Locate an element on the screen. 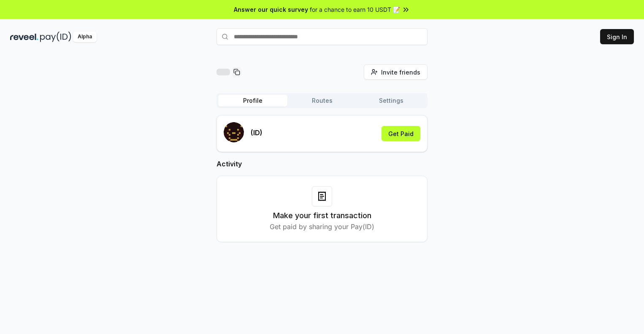  img: reveel_dark is located at coordinates (24, 37).